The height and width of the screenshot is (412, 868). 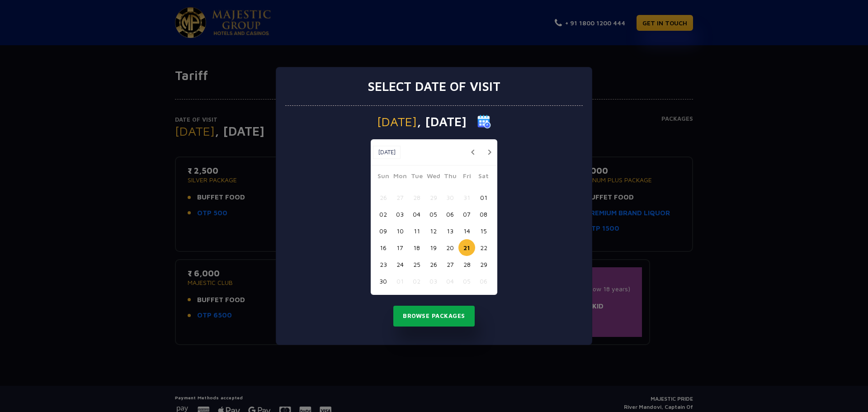 I want to click on button: 16, so click(x=383, y=248).